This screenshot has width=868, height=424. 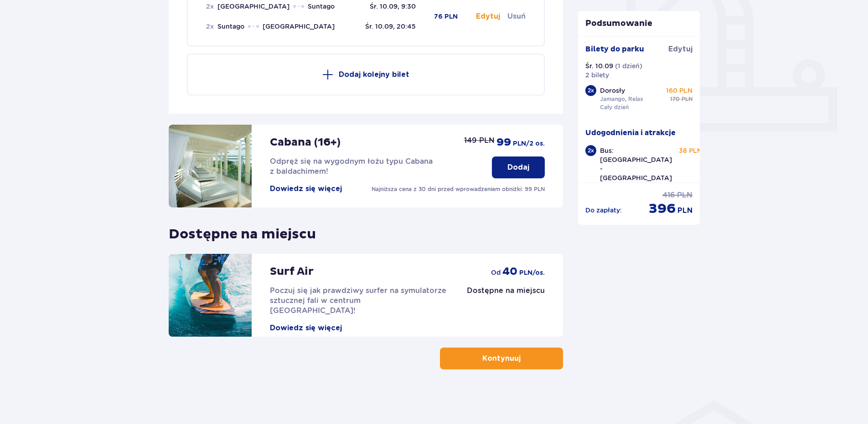 What do you see at coordinates (604, 210) in the screenshot?
I see `p: Do zapłaty :` at bounding box center [604, 210].